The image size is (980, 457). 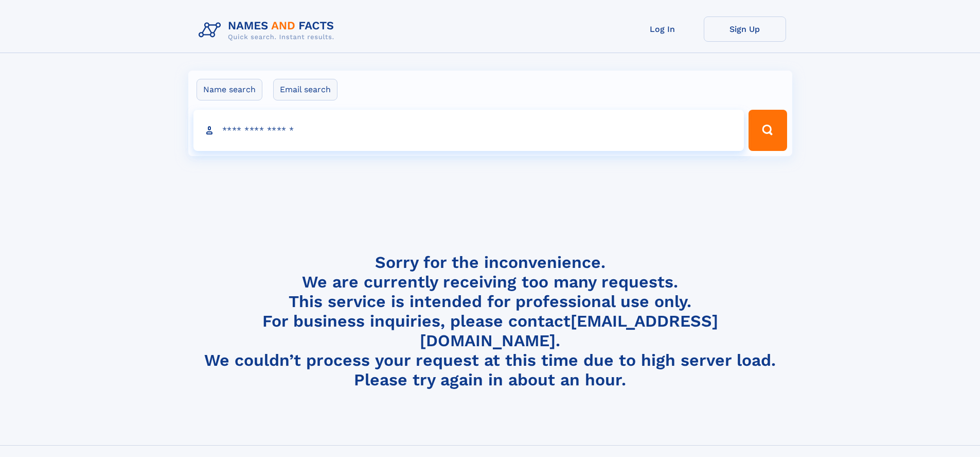 What do you see at coordinates (469, 130) in the screenshot?
I see `input: search input` at bounding box center [469, 130].